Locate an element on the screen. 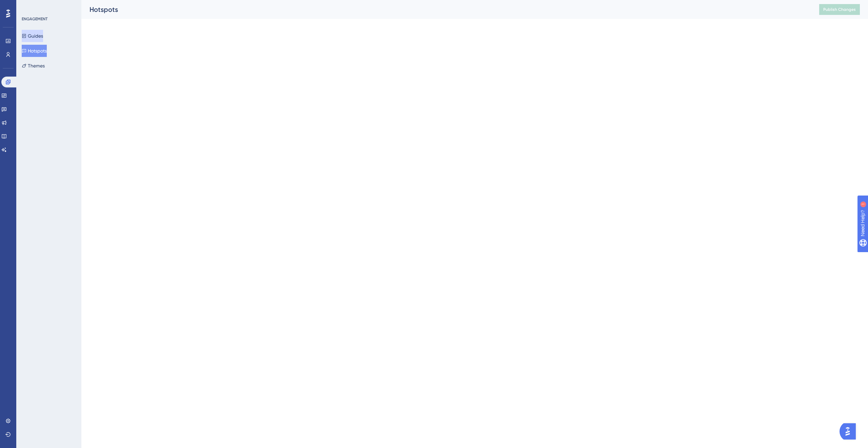 This screenshot has height=448, width=868. button: Hotspots is located at coordinates (34, 51).